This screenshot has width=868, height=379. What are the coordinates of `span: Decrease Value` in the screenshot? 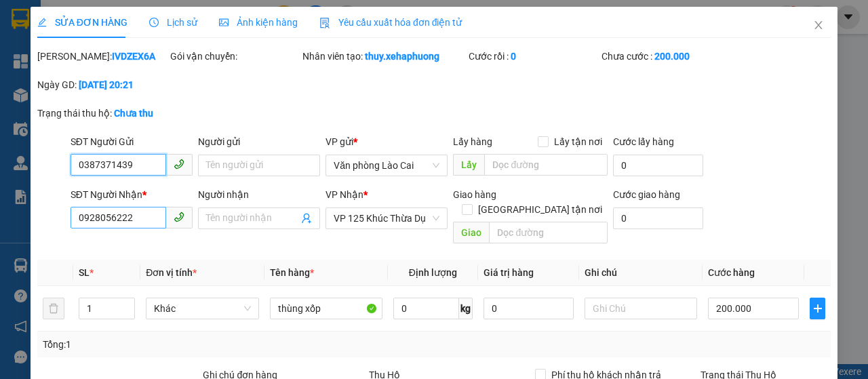 It's located at (127, 314).